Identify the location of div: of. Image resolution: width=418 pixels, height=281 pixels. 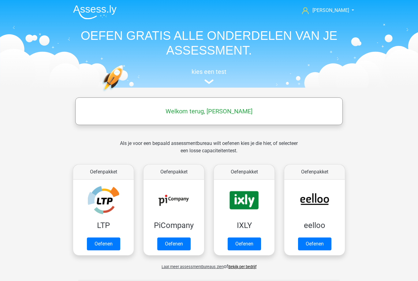
(209, 264).